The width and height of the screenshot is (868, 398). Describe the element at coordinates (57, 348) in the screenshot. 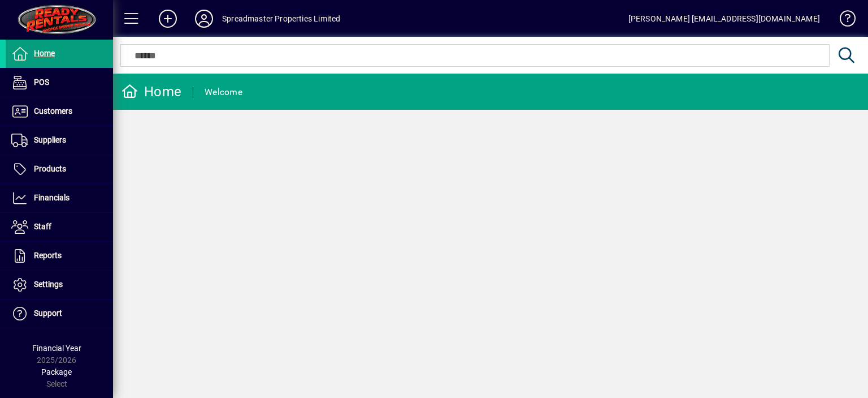

I see `span: Financial Year` at that location.